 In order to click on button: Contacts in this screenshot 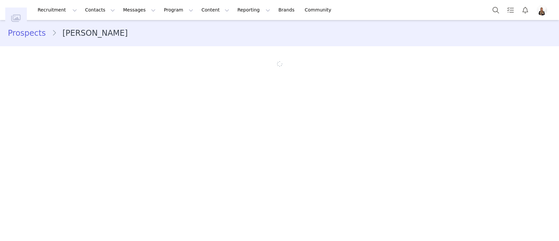, I will do `click(100, 10)`.